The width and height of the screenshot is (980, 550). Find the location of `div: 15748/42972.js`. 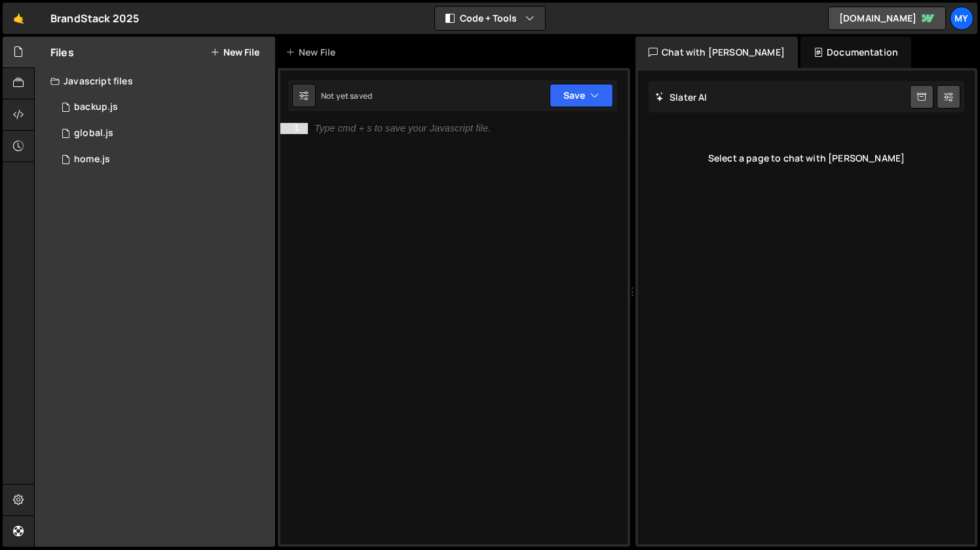

div: 15748/42972.js is located at coordinates (162, 107).